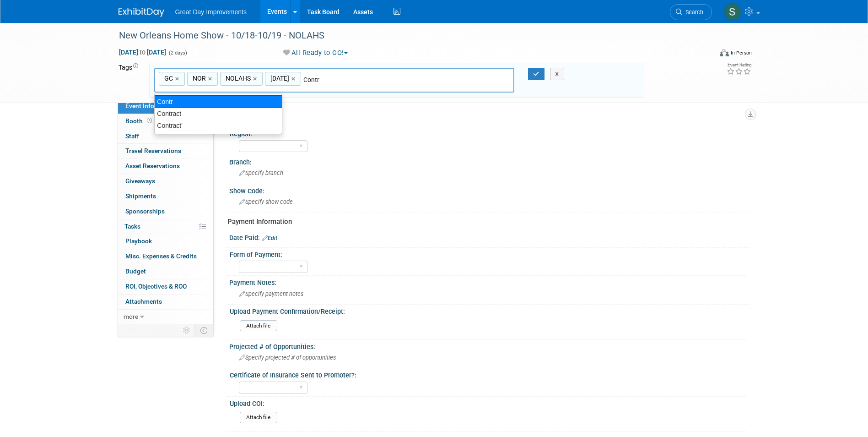  I want to click on span: Giveaways, so click(140, 181).